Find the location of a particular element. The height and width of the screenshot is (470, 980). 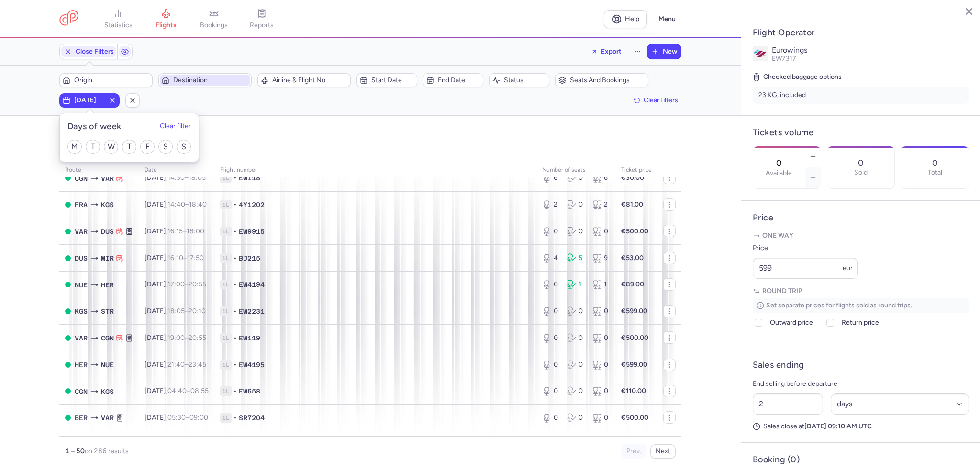

button: Prev. is located at coordinates (633, 451).